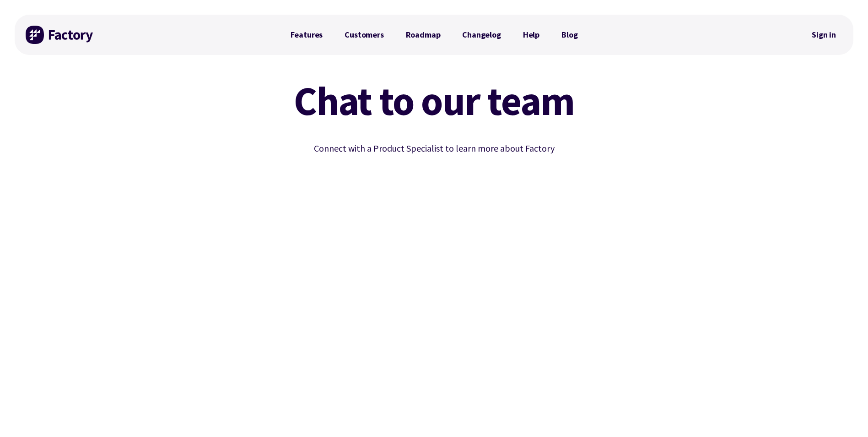 This screenshot has height=437, width=868. What do you see at coordinates (531, 35) in the screenshot?
I see `a: Help` at bounding box center [531, 35].